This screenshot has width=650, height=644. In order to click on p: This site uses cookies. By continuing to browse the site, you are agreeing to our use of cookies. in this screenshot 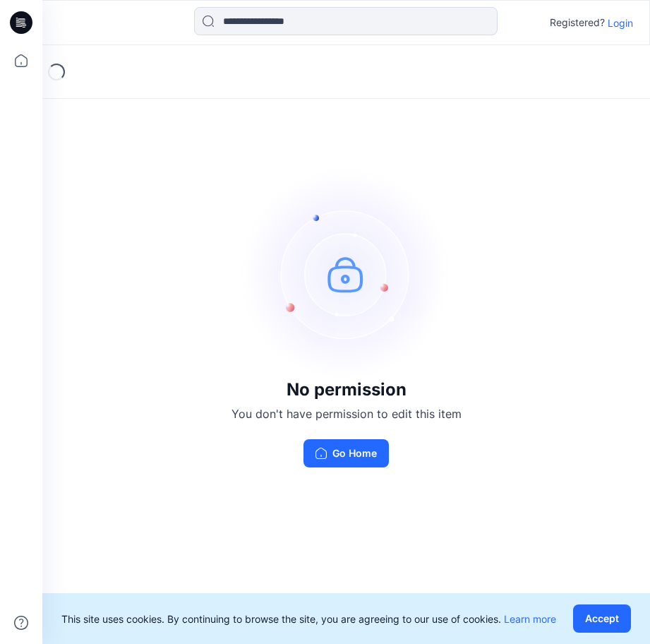, I will do `click(309, 619)`.